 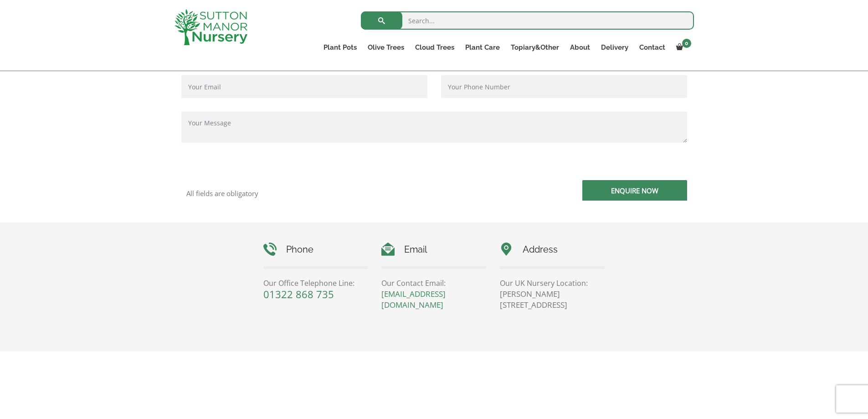 What do you see at coordinates (483, 47) in the screenshot?
I see `a: Plant Care` at bounding box center [483, 47].